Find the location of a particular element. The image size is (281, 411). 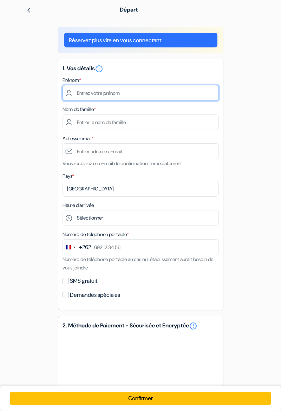

div: +262 is located at coordinates (85, 247).